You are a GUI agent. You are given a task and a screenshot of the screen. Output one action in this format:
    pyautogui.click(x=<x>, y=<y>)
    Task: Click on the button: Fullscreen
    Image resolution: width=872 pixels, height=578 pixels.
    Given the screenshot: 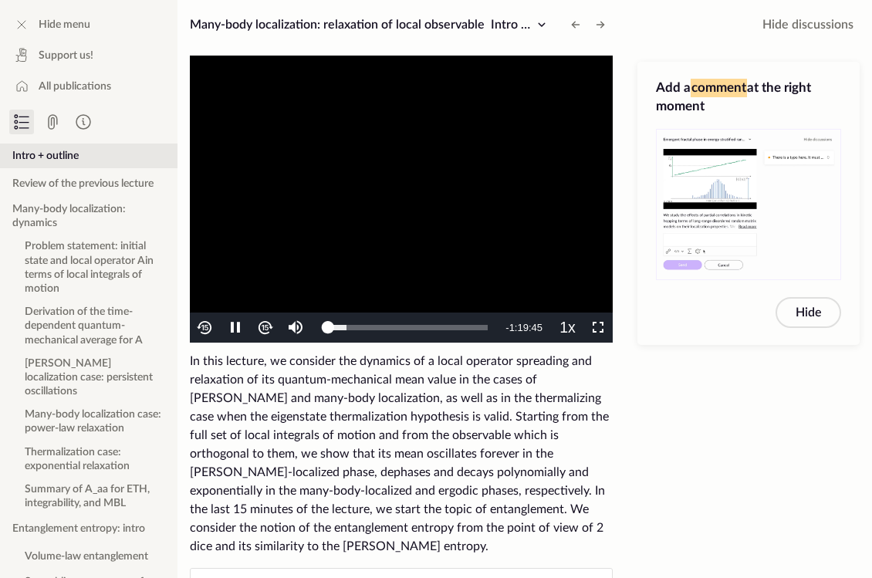 What is the action you would take?
    pyautogui.click(x=597, y=327)
    